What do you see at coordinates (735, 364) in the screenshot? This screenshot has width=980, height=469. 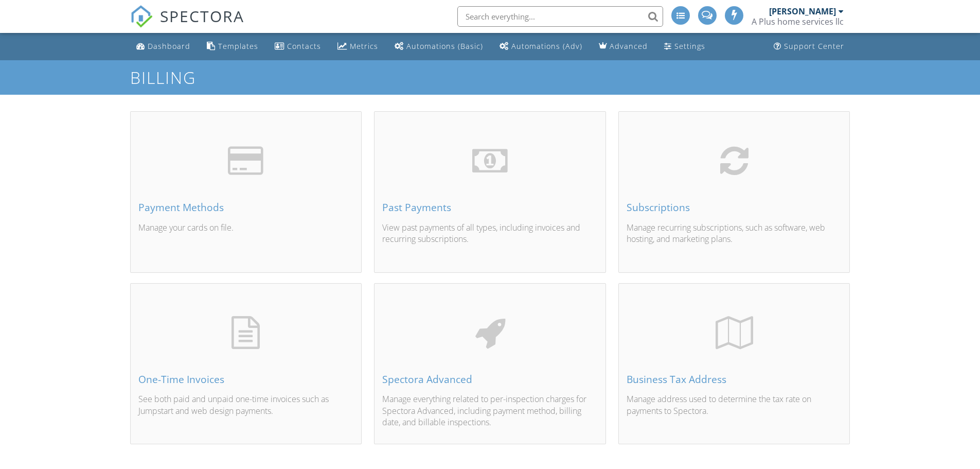 I see `a: Business Tax Address Manage address used to determine the tax rate on payments to Spectora.` at bounding box center [735, 364].